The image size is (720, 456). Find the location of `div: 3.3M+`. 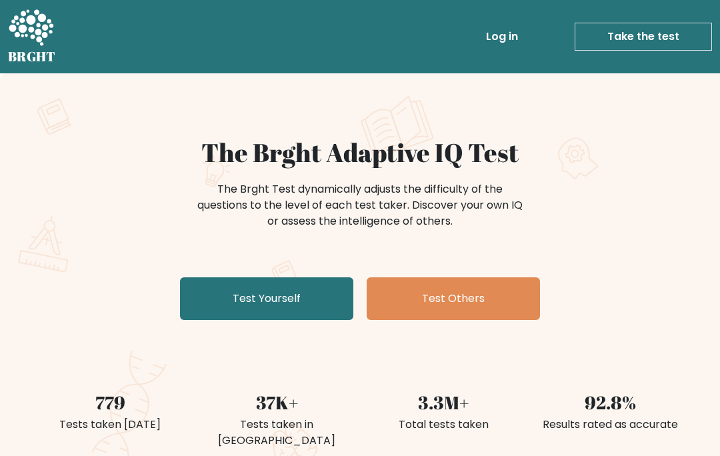

div: 3.3M+ is located at coordinates (443, 403).